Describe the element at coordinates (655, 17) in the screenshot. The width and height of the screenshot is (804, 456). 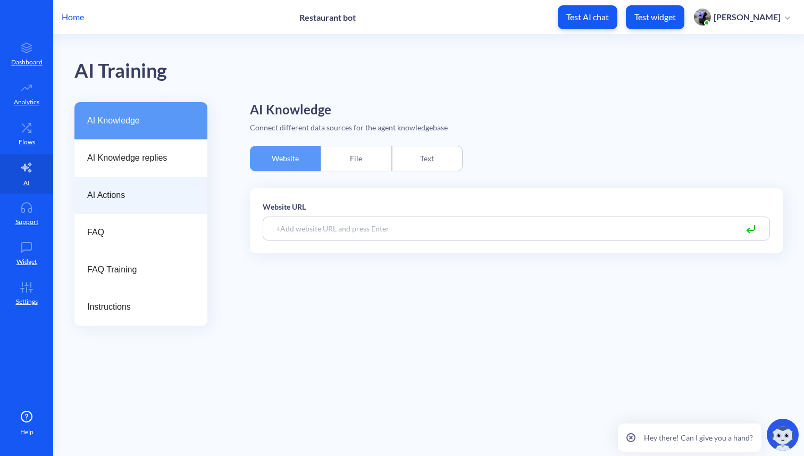
I see `p: Test widget` at that location.